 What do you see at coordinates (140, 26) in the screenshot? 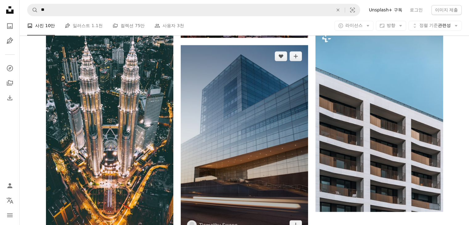
I see `span: 75만` at bounding box center [140, 26].